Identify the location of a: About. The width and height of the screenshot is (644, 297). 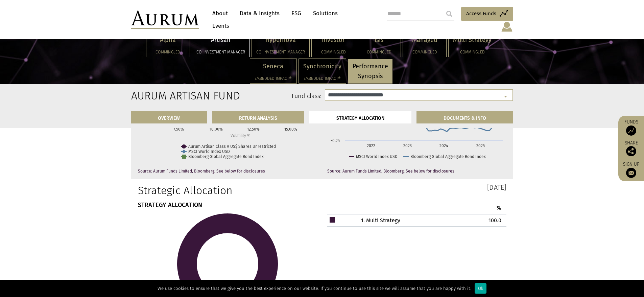
(220, 13).